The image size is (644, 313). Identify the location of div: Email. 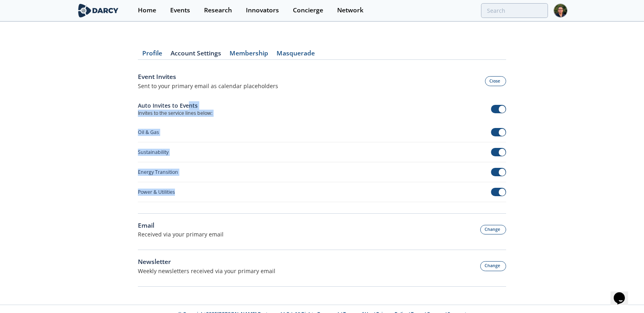
(181, 226).